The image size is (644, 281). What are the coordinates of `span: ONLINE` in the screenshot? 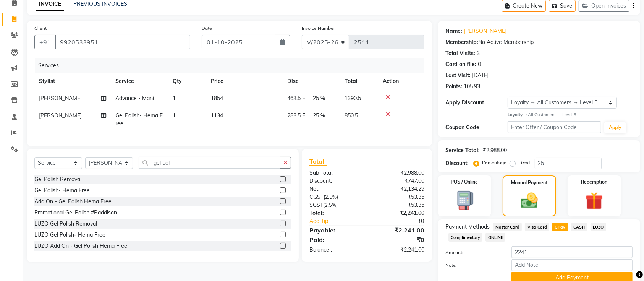 It's located at (495, 237).